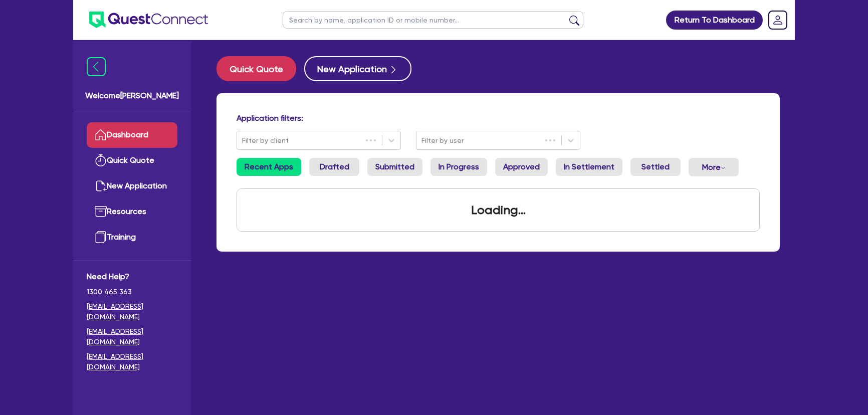 This screenshot has height=415, width=868. Describe the element at coordinates (655, 167) in the screenshot. I see `a: Settled` at that location.